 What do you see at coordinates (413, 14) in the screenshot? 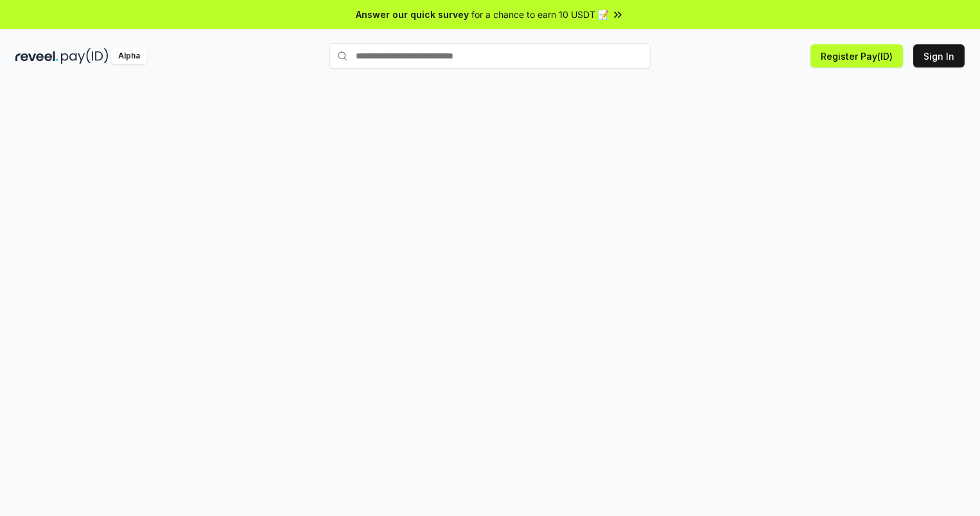
I see `span: Answer our quick survey` at bounding box center [413, 14].